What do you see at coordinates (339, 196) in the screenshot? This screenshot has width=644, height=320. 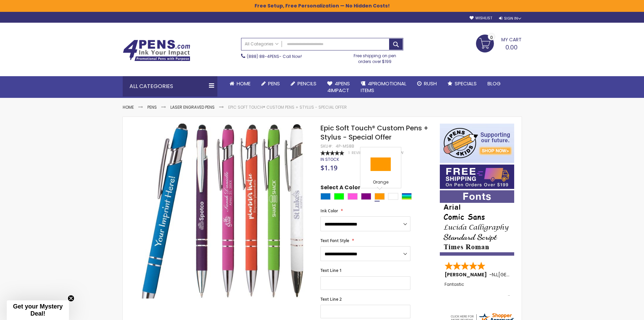 I see `div: Lime Green` at bounding box center [339, 196].